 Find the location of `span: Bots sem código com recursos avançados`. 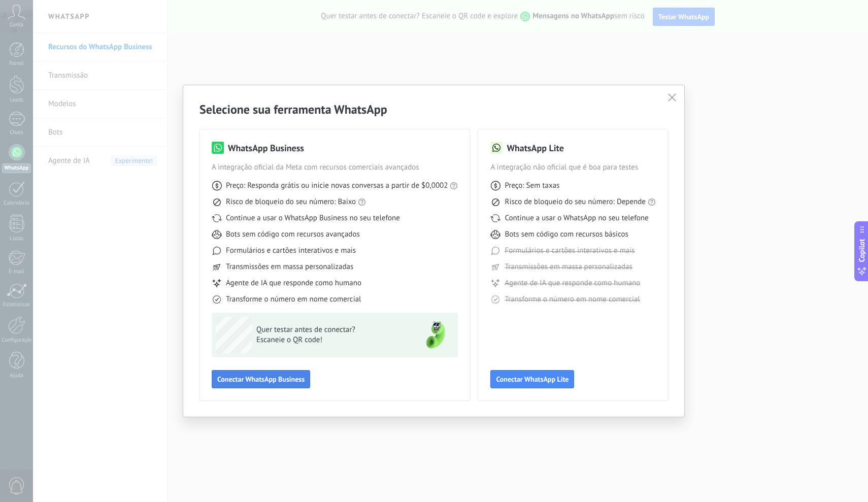

span: Bots sem código com recursos avançados is located at coordinates (293, 234).